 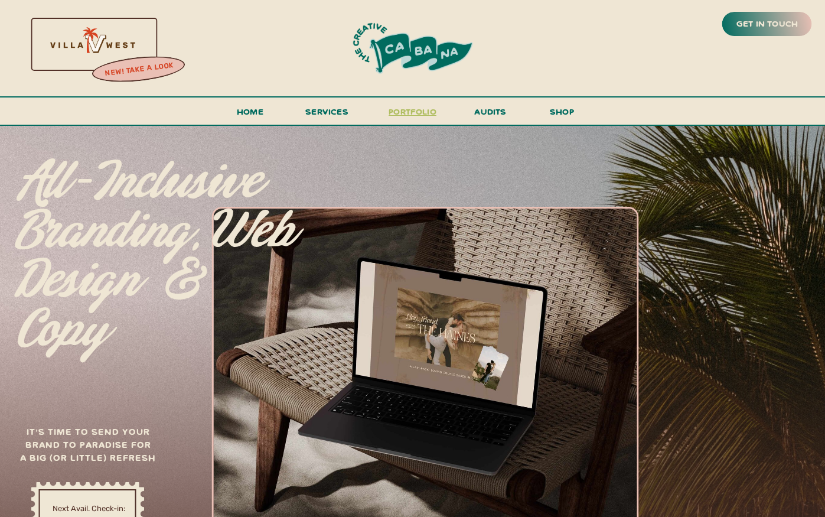 I want to click on a: shop, so click(x=562, y=114).